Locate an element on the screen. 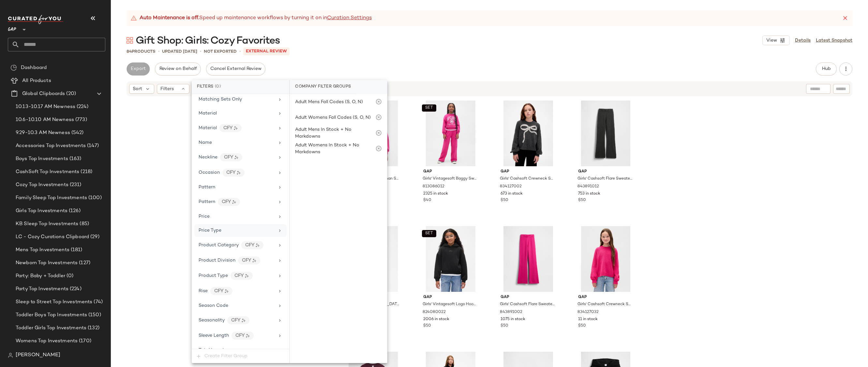 The image size is (868, 367). a: Latest Snapshot is located at coordinates (834, 41).